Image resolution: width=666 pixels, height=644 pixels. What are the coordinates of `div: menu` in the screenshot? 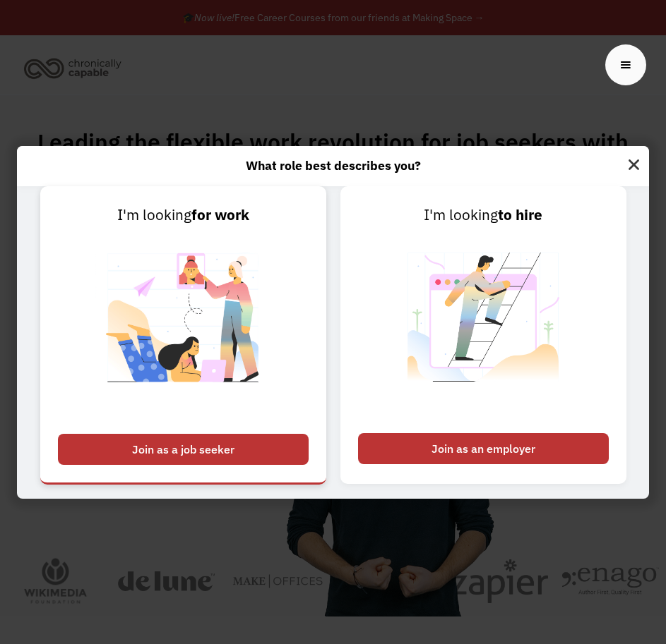 It's located at (625, 64).